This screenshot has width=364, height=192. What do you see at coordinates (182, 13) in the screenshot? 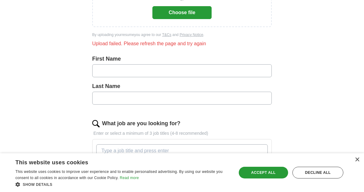
I see `button: Choose file` at bounding box center [182, 13].